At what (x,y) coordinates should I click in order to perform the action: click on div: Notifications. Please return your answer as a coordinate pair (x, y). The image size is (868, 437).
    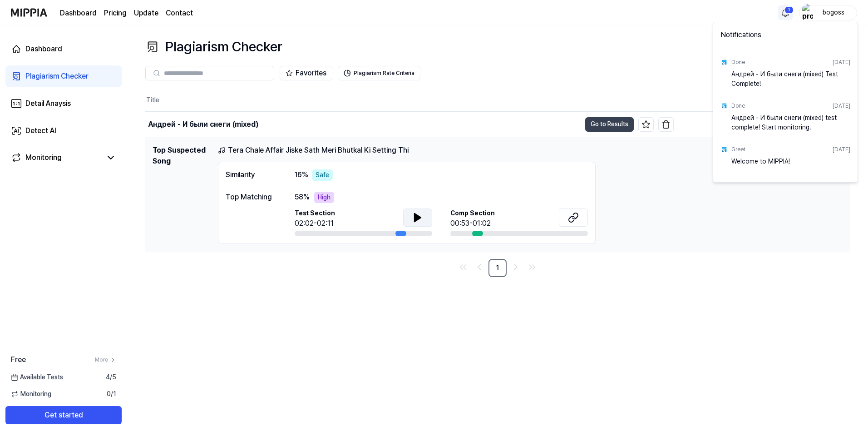
    Looking at the image, I should click on (785, 37).